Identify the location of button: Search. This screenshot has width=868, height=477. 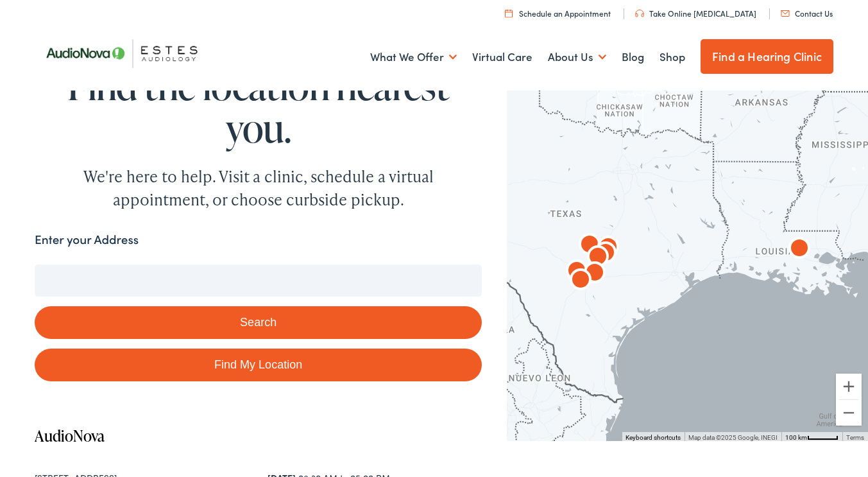
(258, 322).